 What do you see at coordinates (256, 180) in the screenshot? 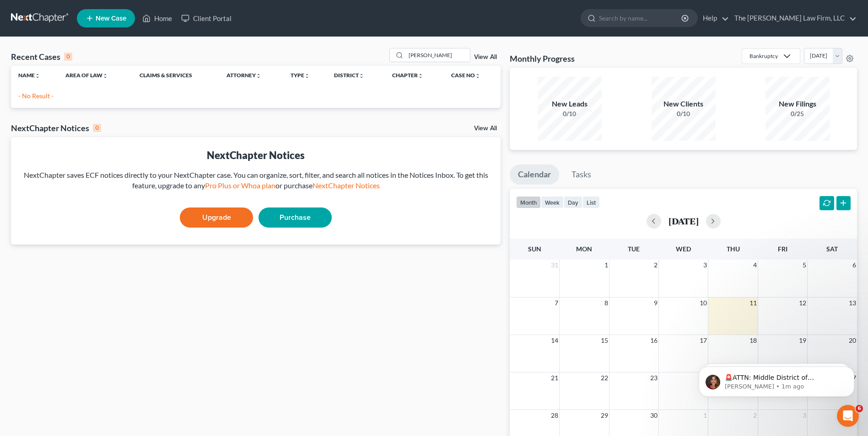
I see `div: NextChapter saves ECF notices directly to your NextChapter case. You can organize, sort, filter, ...` at bounding box center [256, 180].